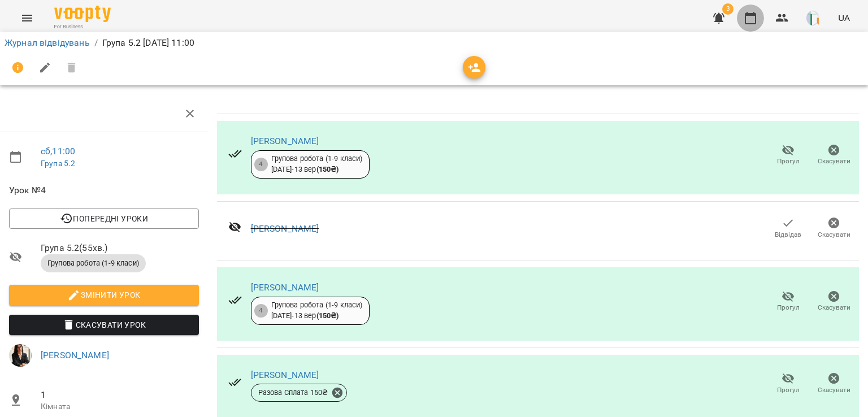 The image size is (868, 417). I want to click on button: Змінити урок, so click(104, 295).